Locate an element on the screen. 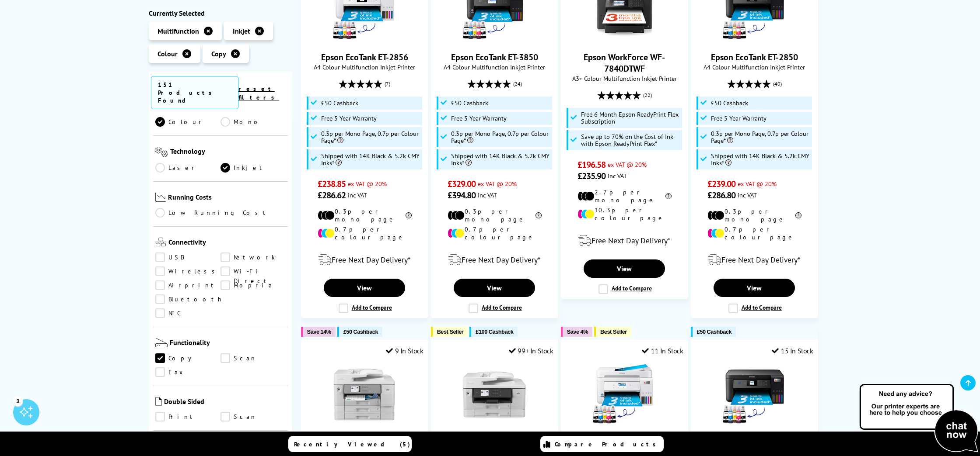 This screenshot has width=980, height=456. img: Functionality is located at coordinates (161, 343).